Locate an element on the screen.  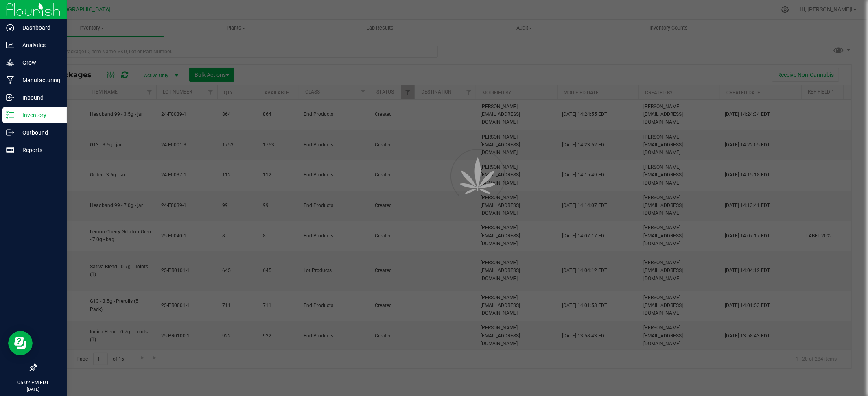
p: Outbound is located at coordinates (39, 132).